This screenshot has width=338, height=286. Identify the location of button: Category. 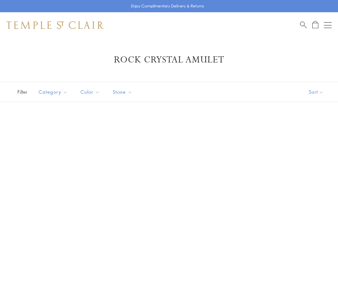
(53, 92).